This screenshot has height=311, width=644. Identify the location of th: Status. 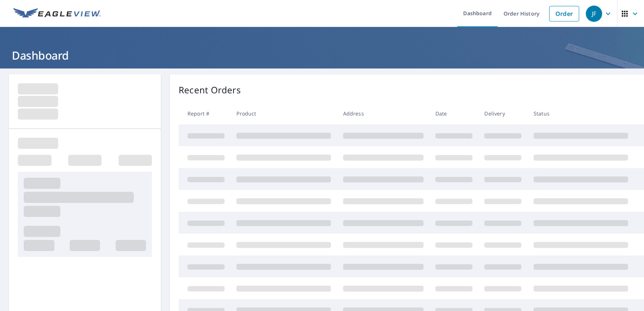
(581, 113).